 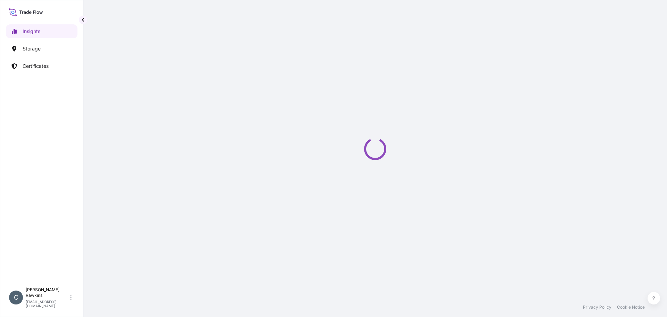 What do you see at coordinates (32, 49) in the screenshot?
I see `p: Storage` at bounding box center [32, 49].